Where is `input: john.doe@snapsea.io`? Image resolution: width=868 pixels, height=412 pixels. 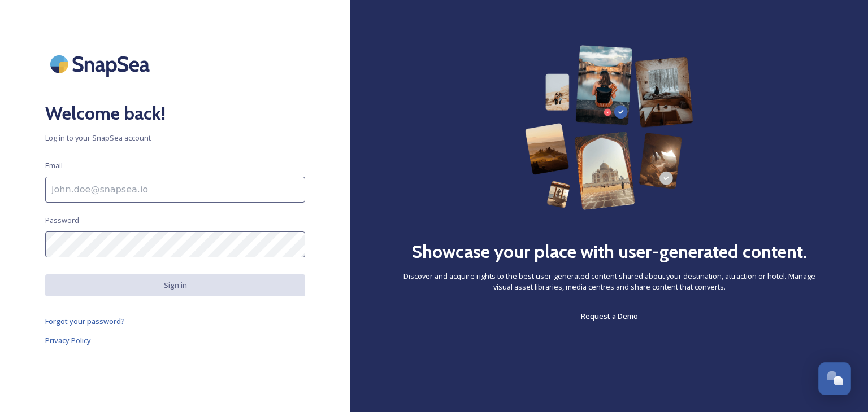 input: john.doe@snapsea.io is located at coordinates (175, 190).